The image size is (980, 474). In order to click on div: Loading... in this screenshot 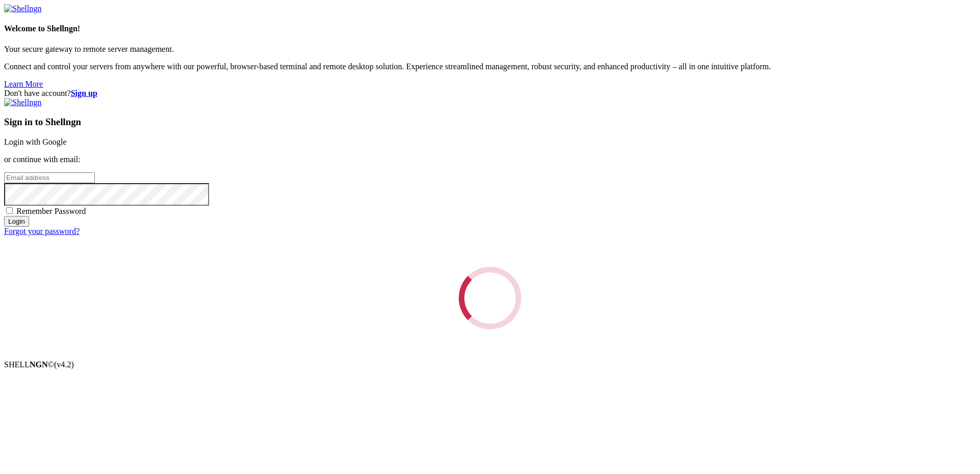, I will do `click(490, 297)`.